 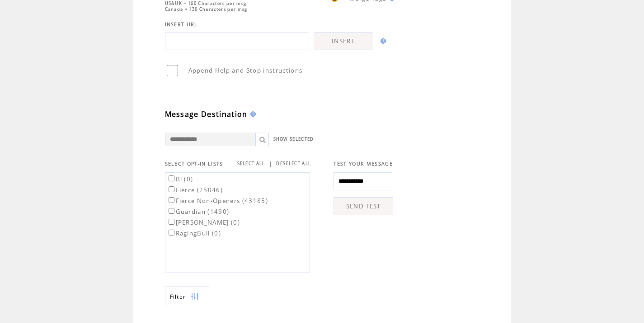 I want to click on label: Fierce (25046), so click(x=195, y=190).